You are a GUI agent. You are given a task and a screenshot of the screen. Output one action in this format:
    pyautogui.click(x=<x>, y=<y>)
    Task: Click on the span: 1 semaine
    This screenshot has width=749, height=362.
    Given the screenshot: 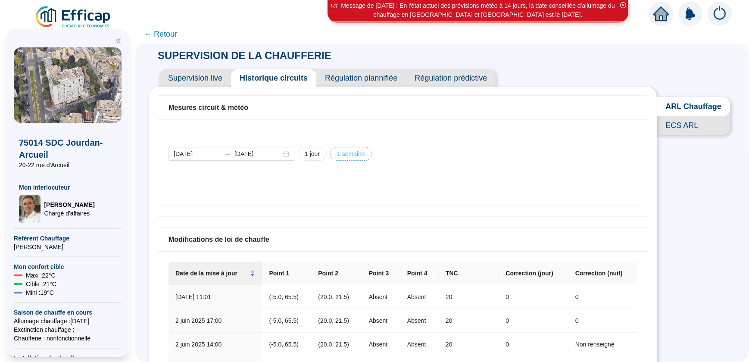 What is the action you would take?
    pyautogui.click(x=351, y=154)
    